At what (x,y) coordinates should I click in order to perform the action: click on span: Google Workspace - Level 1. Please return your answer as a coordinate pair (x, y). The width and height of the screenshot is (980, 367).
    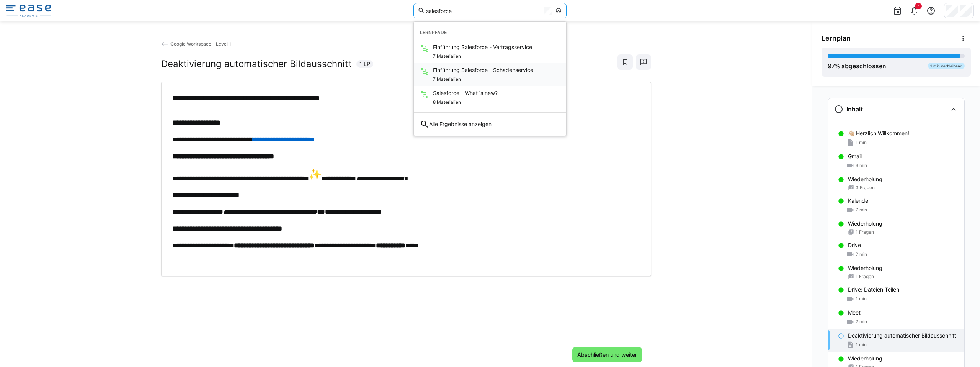
    Looking at the image, I should click on (200, 44).